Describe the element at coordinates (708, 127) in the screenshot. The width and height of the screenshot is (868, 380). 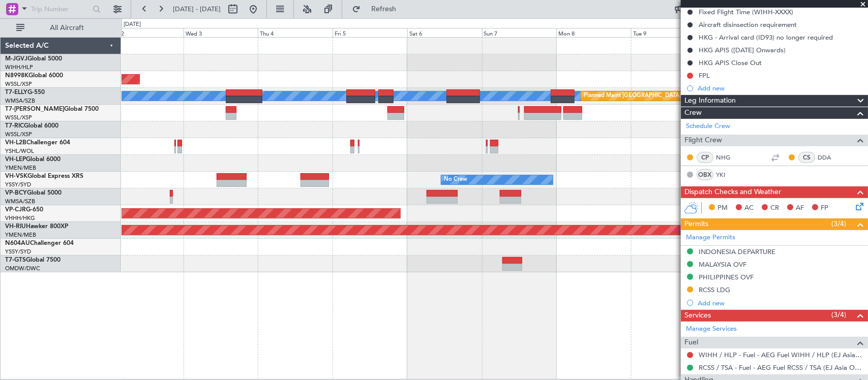
I see `a: Schedule Crew` at that location.